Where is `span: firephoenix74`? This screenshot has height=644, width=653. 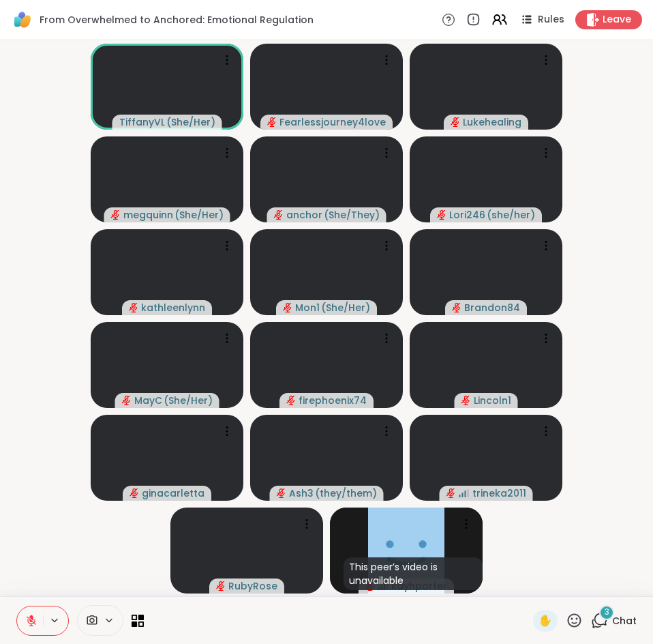 span: firephoenix74 is located at coordinates (332, 400).